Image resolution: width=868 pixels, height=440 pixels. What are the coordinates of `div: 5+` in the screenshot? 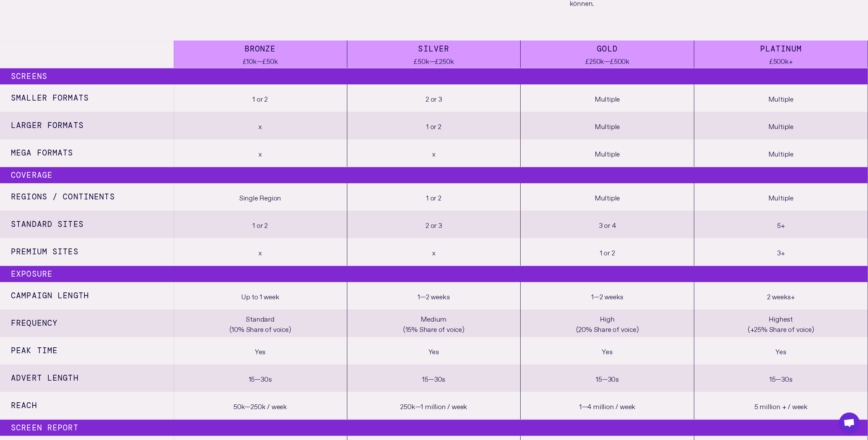 It's located at (781, 225).